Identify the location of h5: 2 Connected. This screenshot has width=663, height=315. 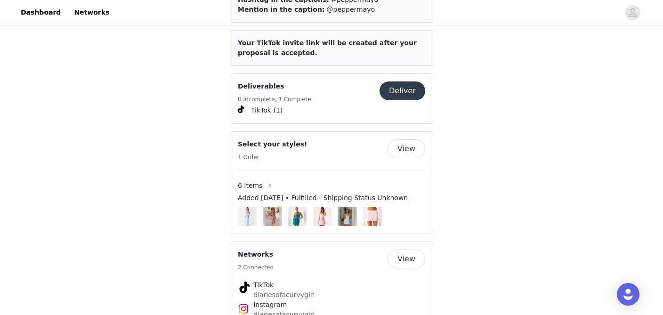
(256, 267).